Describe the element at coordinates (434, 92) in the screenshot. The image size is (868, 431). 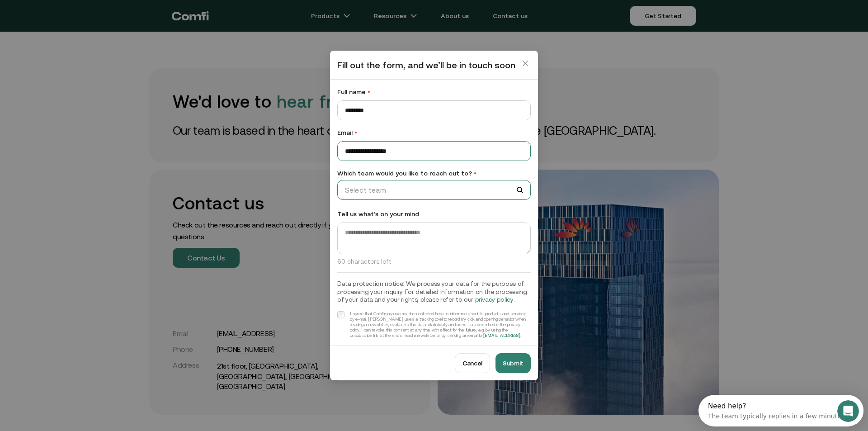
I see `label: Full name` at that location.